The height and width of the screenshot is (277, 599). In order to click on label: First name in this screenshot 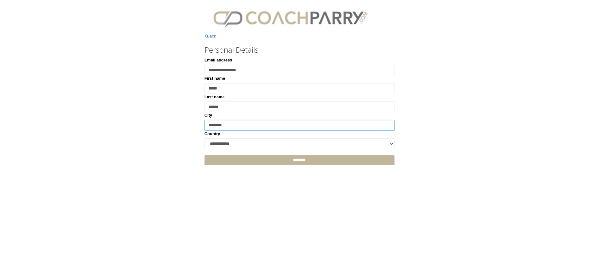, I will do `click(215, 78)`.